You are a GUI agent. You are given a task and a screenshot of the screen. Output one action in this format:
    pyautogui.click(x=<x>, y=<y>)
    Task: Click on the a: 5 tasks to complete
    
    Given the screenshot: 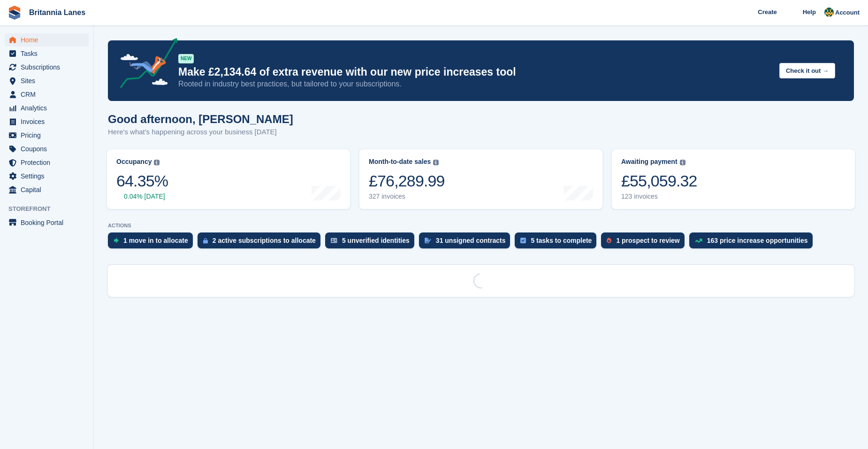 What is the action you would take?
    pyautogui.click(x=558, y=243)
    